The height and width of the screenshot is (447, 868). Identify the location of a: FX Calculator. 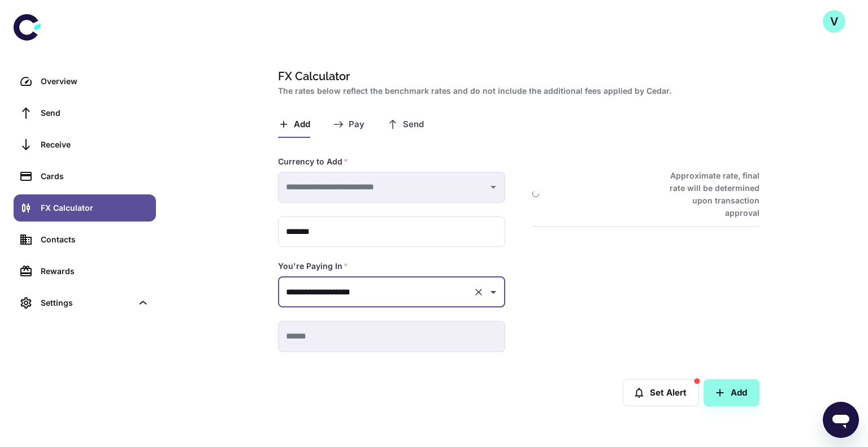
(85, 208).